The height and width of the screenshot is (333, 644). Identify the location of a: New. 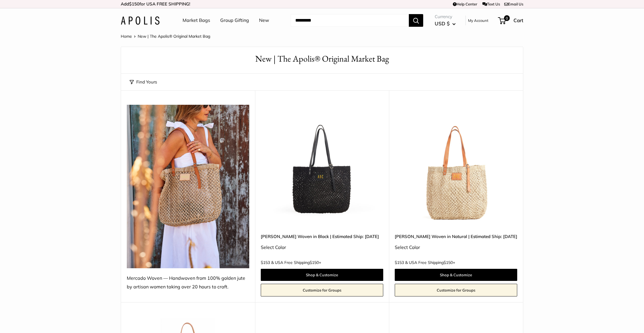
(264, 21).